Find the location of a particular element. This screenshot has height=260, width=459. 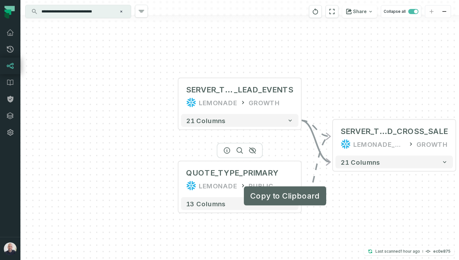

g: Edge from 9e3caaef5d99d65c16432fce8000f475 to f1fff048dfee73f8a75b3fc55c814203 is located at coordinates (316, 170).